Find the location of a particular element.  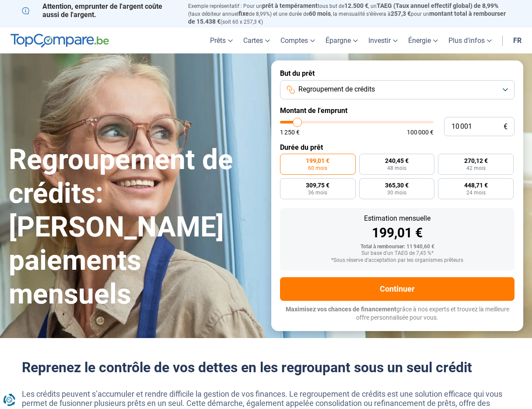

a: Prêts is located at coordinates (222, 40).